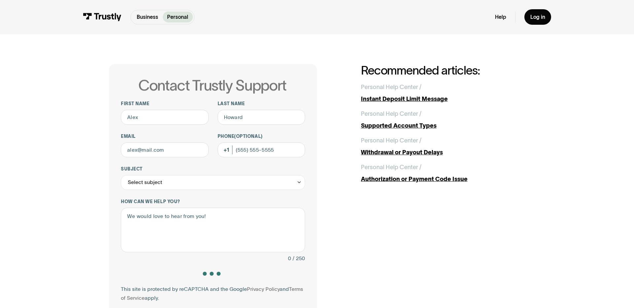 The width and height of the screenshot is (634, 308). Describe the element at coordinates (165, 117) in the screenshot. I see `input: Alex` at that location.